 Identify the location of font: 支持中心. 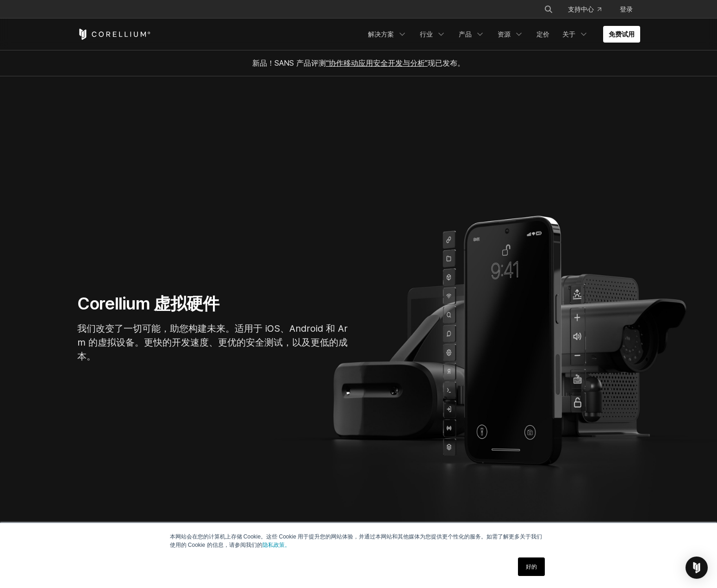
(581, 8).